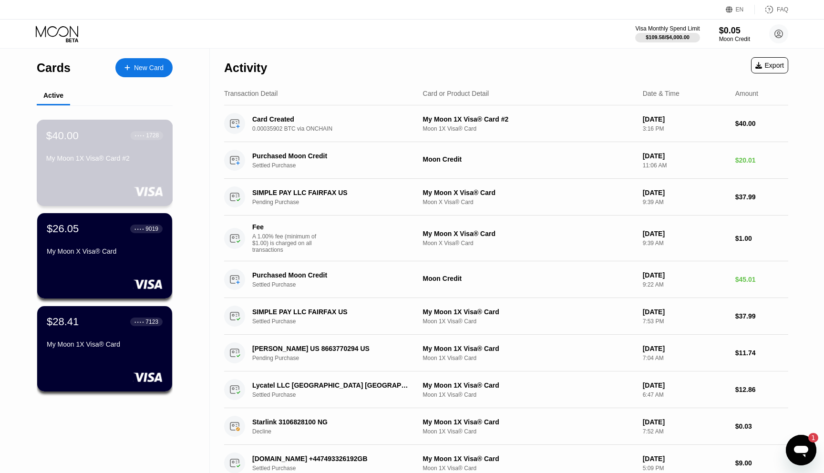 The height and width of the screenshot is (473, 824). What do you see at coordinates (761, 389) in the screenshot?
I see `div: $12.86` at bounding box center [761, 389].